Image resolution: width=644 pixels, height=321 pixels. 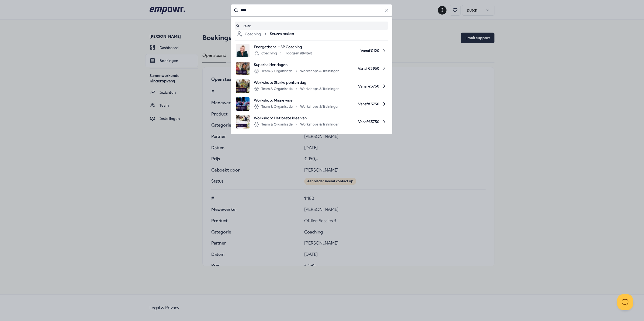 I want to click on a: product imageWorkshop: Sterke punten dagTeam & OrganisatieWorkshops & TrainingenVanaf€3750, so click(x=312, y=86).